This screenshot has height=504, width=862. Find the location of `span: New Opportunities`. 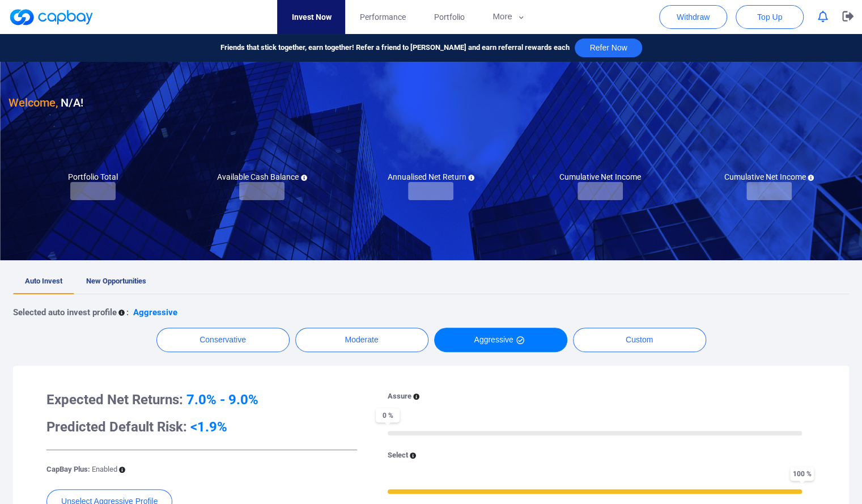

span: New Opportunities is located at coordinates (116, 281).